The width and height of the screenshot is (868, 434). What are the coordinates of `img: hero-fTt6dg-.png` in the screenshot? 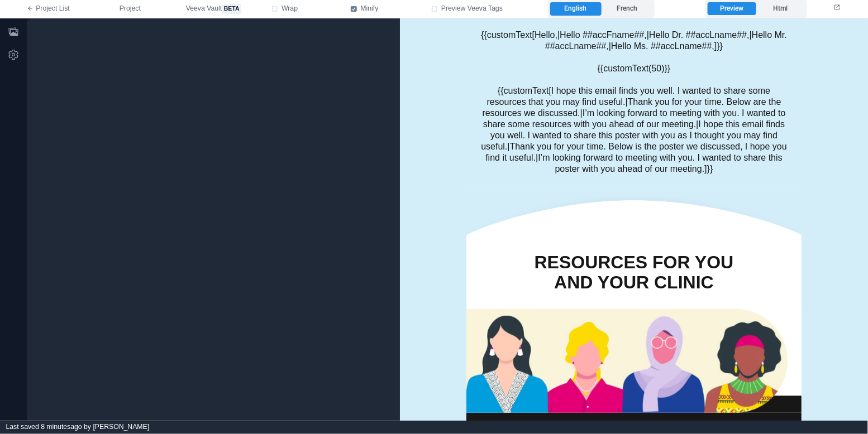 It's located at (234, 342).